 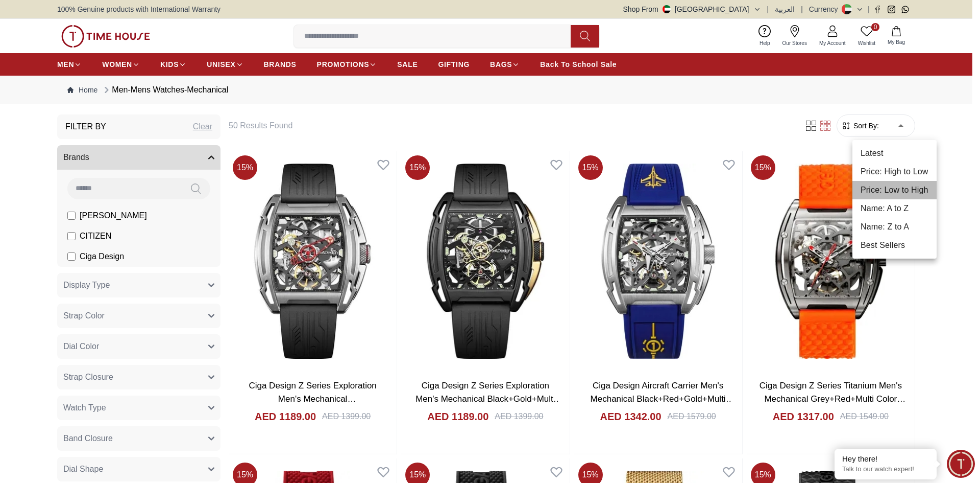 What do you see at coordinates (895, 227) in the screenshot?
I see `li: Name: Z to A` at bounding box center [895, 227].